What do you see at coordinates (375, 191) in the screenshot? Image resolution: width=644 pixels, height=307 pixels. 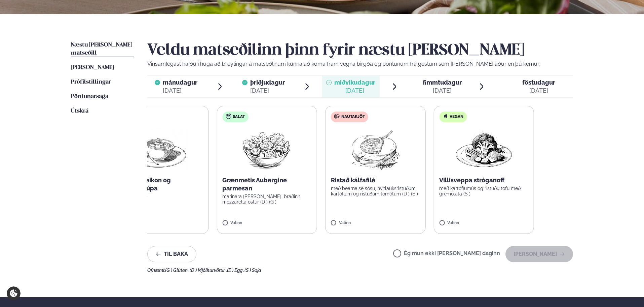 I see `p: með bearnaise sósu, hvítlauksristuðum kartöflum og ristuðum tómötum (D ) (E )` at bounding box center [375, 191].